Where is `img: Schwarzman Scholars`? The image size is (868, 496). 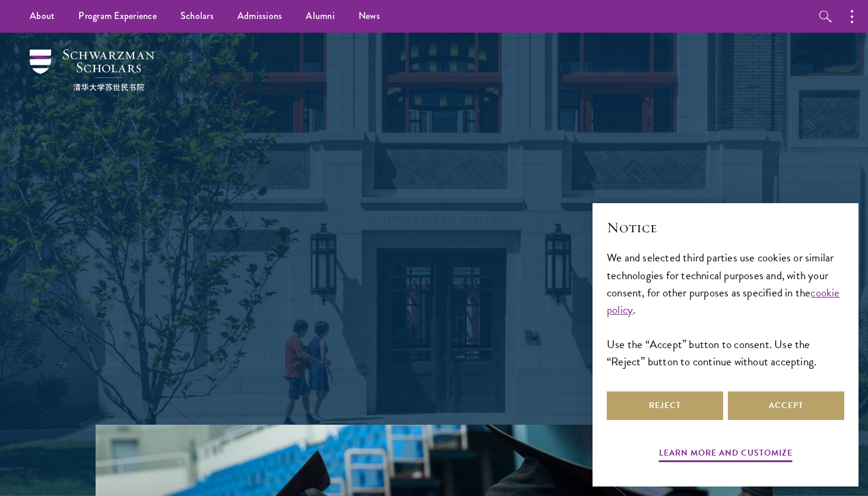
img: Schwarzman Scholars is located at coordinates (92, 70).